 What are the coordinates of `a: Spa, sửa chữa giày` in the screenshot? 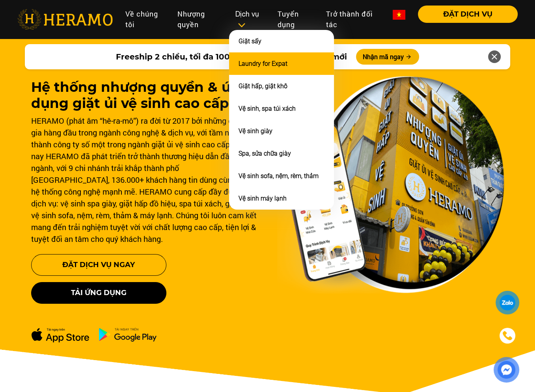 It's located at (265, 153).